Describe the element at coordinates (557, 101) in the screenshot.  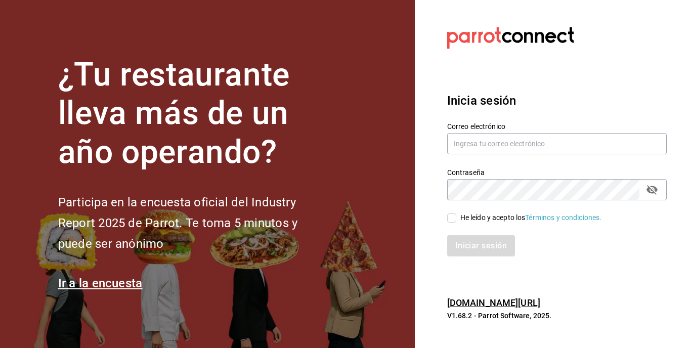
I see `h3: Inicia sesión` at that location.